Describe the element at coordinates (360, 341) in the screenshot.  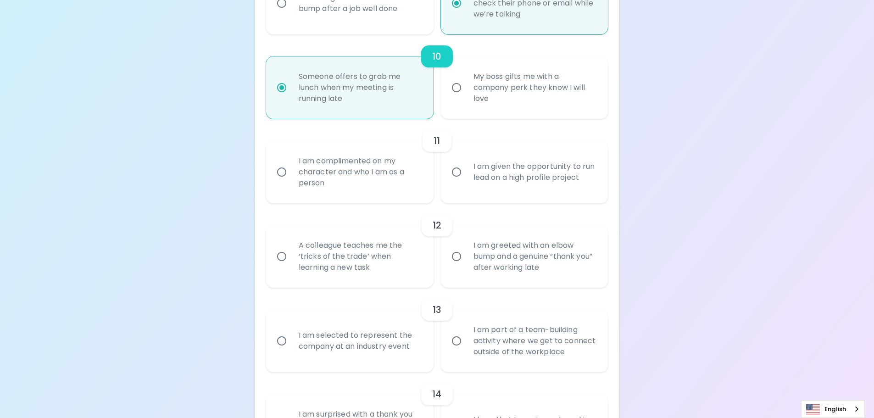
I see `div: I am selected to represent the company at an industry event` at that location.